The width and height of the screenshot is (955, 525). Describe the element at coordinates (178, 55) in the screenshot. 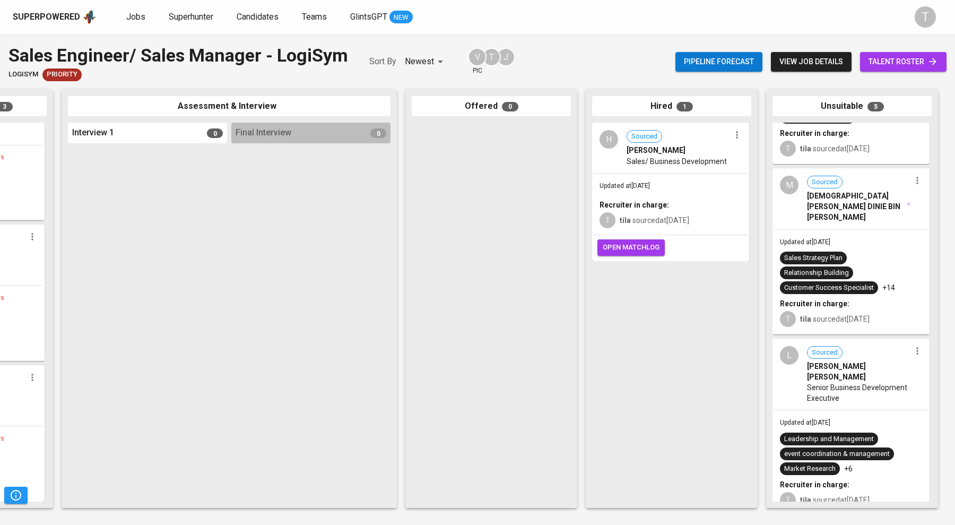

I see `div: Sales Engineer/ Sales Manager - LogiSym` at that location.